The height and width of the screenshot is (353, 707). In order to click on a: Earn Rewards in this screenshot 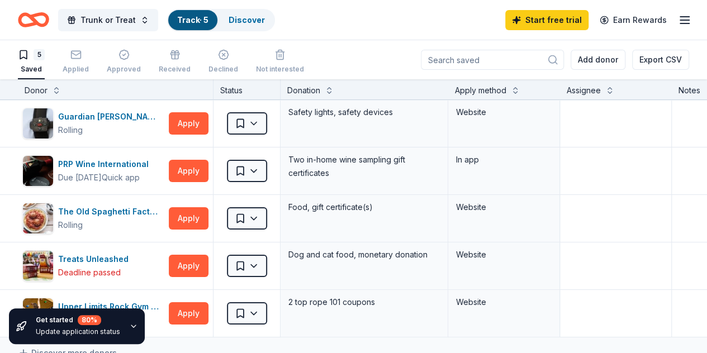, I will do `click(633, 20)`.